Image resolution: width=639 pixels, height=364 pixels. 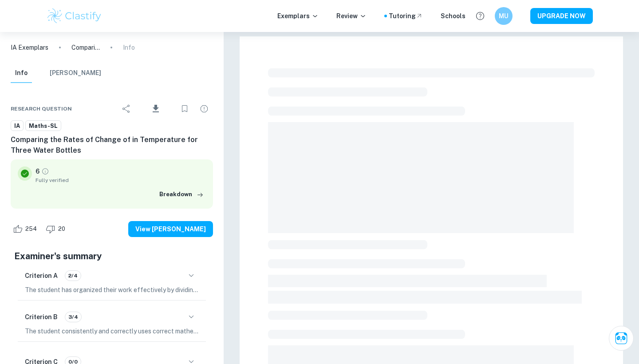 What do you see at coordinates (129, 48) in the screenshot?
I see `p: Info` at bounding box center [129, 48].